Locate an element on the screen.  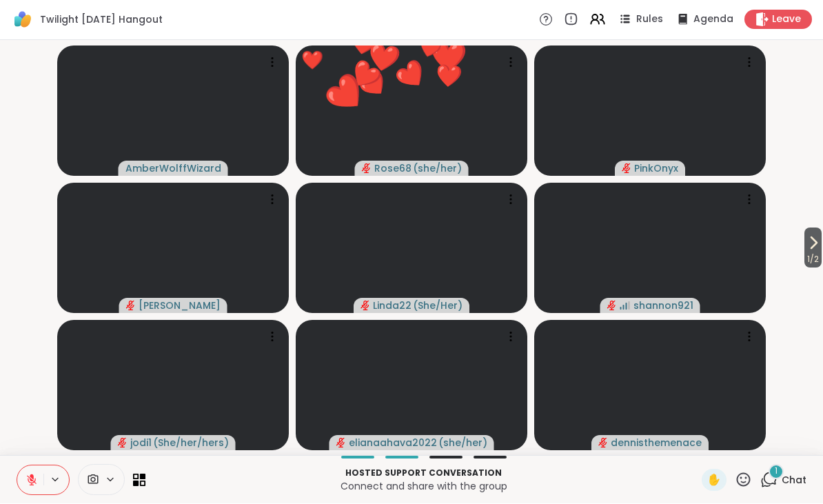
span: Rules is located at coordinates (649, 20).